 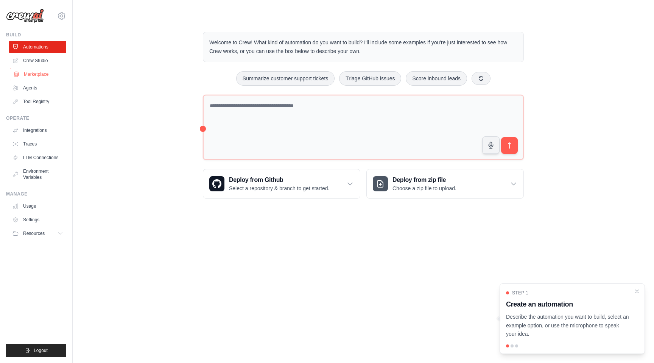 I want to click on button: Resources, so click(x=37, y=233).